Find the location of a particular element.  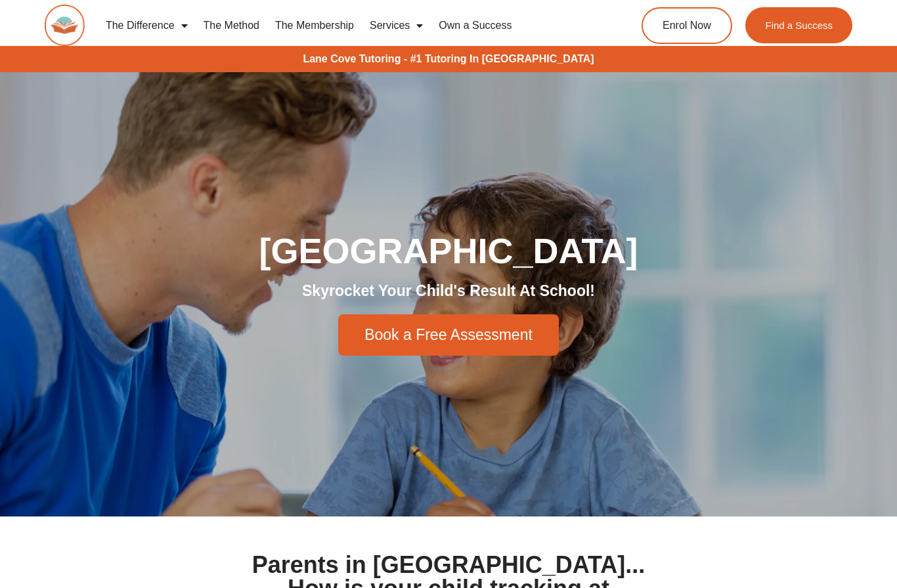

a: Services is located at coordinates (396, 26).